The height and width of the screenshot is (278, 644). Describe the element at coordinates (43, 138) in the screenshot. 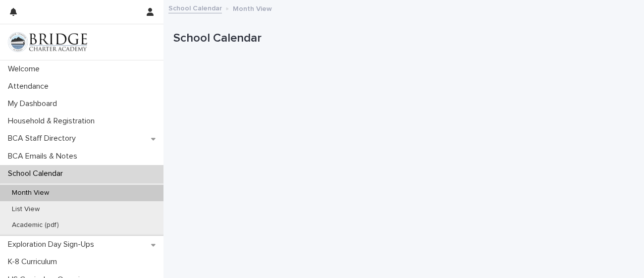

I see `p: BCA Staff Directory` at that location.